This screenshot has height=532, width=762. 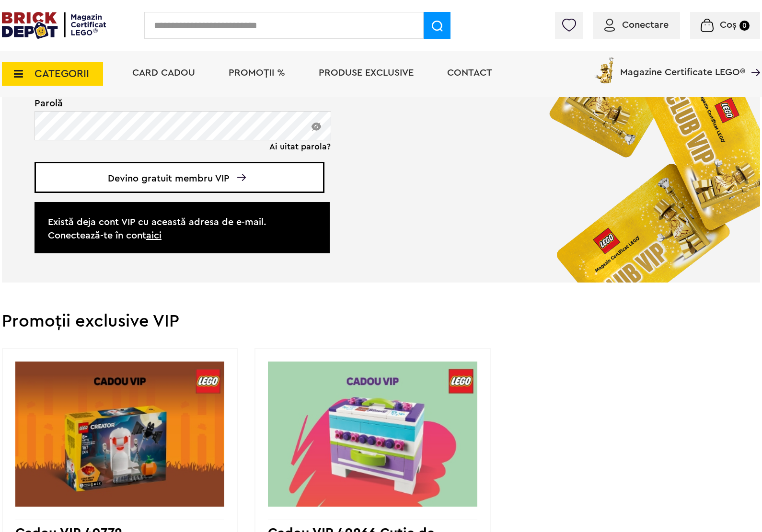 What do you see at coordinates (728, 25) in the screenshot?
I see `span: Coș` at bounding box center [728, 25].